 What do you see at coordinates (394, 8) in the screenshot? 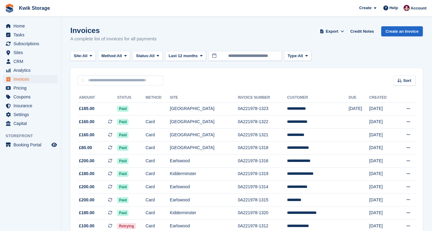
I see `span: Help` at bounding box center [394, 8].